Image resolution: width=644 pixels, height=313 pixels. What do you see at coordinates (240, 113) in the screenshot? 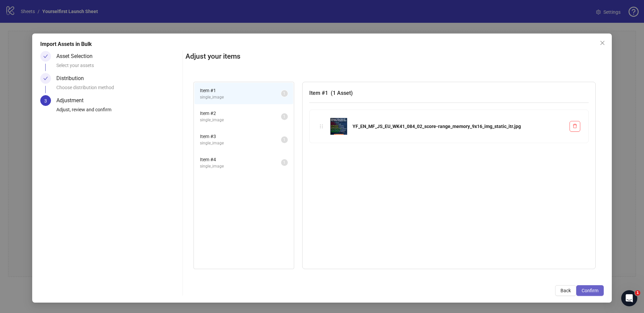
I see `span: Item # 2` at bounding box center [240, 113].